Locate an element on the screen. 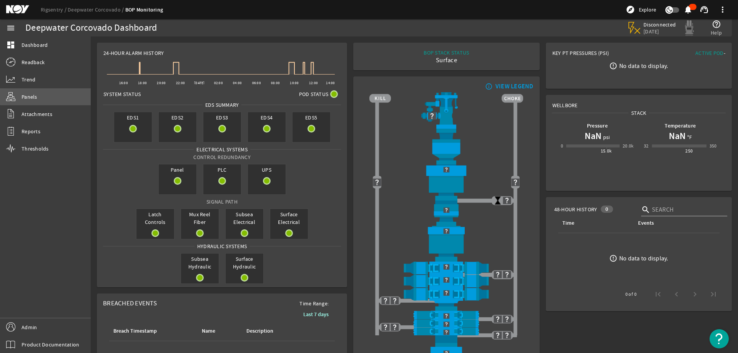 Image resolution: width=738 pixels, height=353 pixels. span: Mux Reel Fiber is located at coordinates (200, 218).